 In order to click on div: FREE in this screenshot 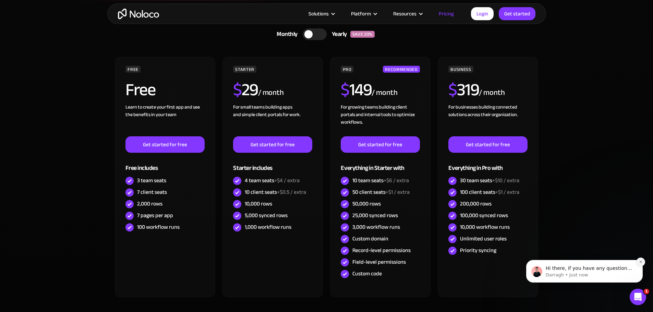, I will do `click(133, 69)`.